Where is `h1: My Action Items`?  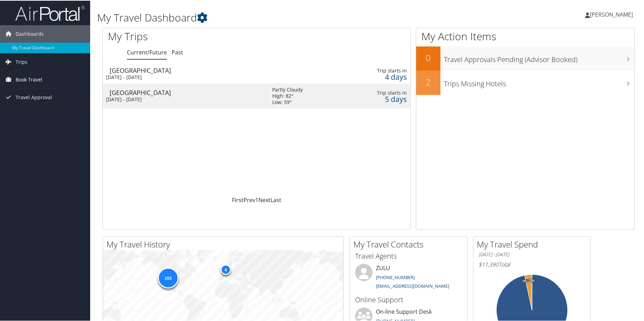
h1: My Action Items is located at coordinates (525, 36).